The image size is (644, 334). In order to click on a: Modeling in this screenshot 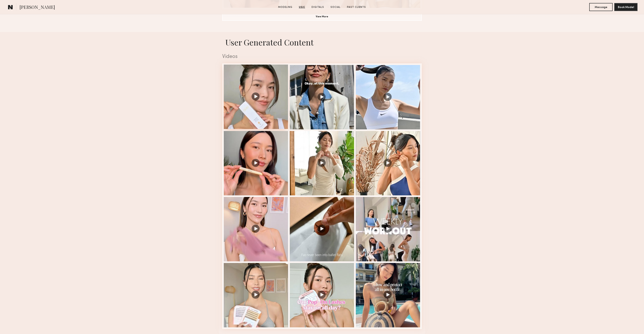, I will do `click(285, 7)`.